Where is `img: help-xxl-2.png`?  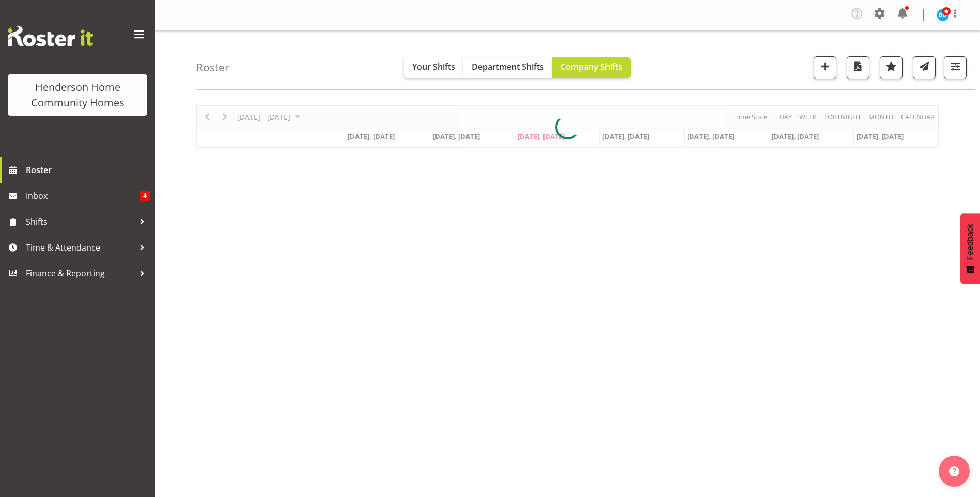 img: help-xxl-2.png is located at coordinates (954, 472).